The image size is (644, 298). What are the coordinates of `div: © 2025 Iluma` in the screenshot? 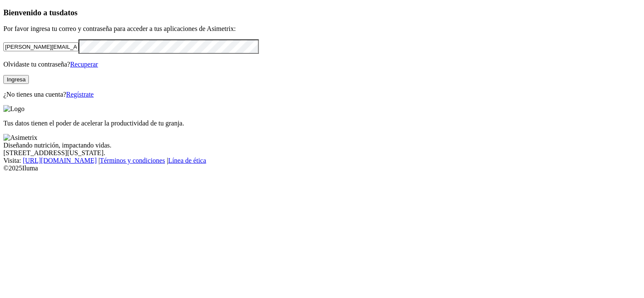 It's located at (322, 169).